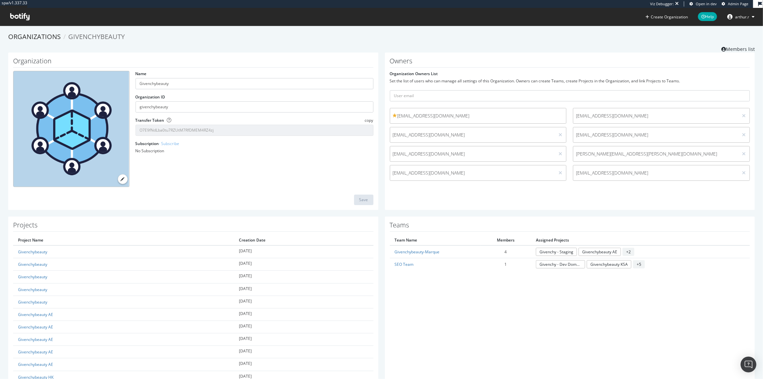 The image size is (763, 379). I want to click on input: name, so click(254, 84).